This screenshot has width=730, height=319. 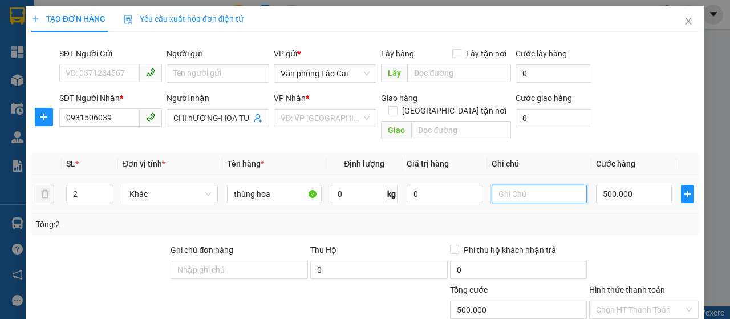 I want to click on span: Lấy hàng, so click(x=398, y=54).